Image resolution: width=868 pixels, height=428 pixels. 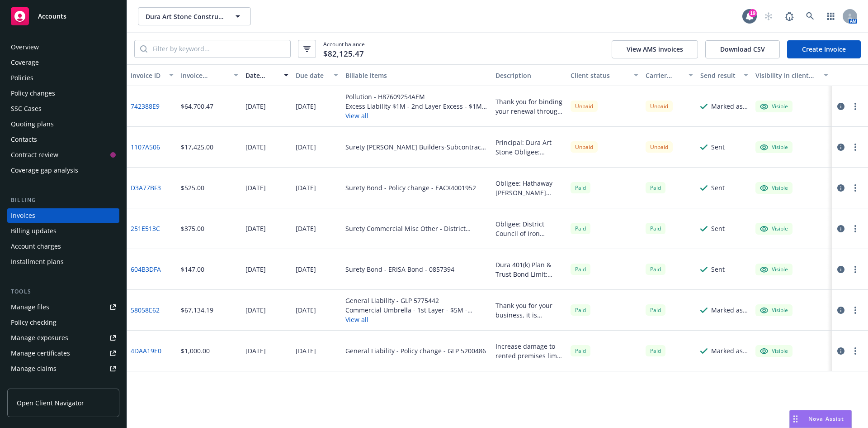 I want to click on div: Manage BORs, so click(x=32, y=384).